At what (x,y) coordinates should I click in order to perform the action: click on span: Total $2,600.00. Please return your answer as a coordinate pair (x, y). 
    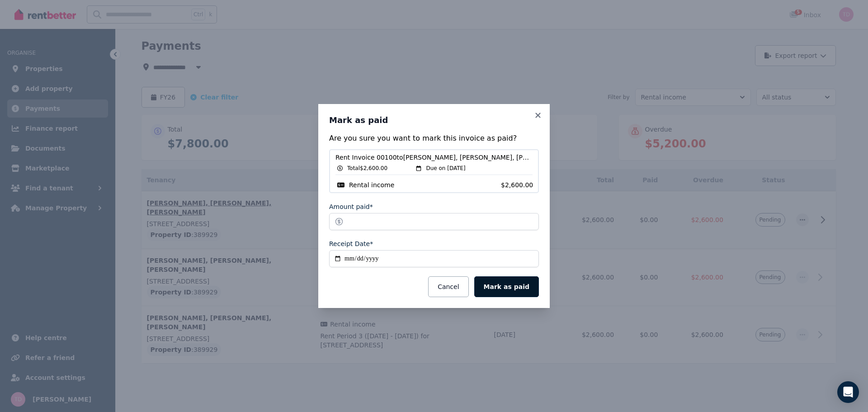
    Looking at the image, I should click on (367, 168).